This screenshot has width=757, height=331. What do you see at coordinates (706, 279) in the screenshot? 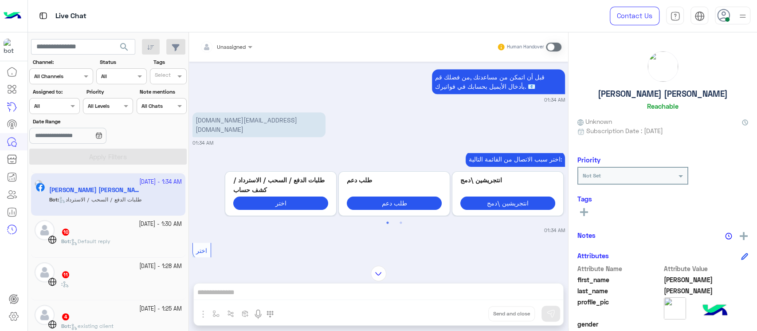
I see `span: Ismail` at bounding box center [706, 279].